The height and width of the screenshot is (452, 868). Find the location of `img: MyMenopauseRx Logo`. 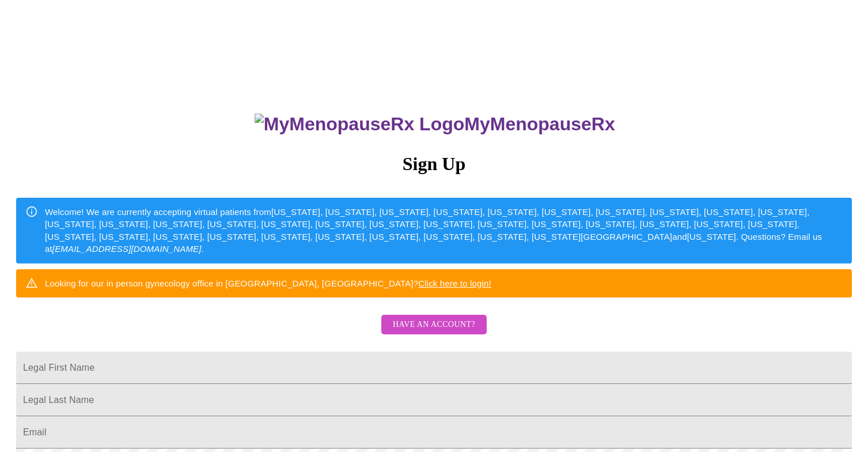

img: MyMenopauseRx Logo is located at coordinates (359, 124).